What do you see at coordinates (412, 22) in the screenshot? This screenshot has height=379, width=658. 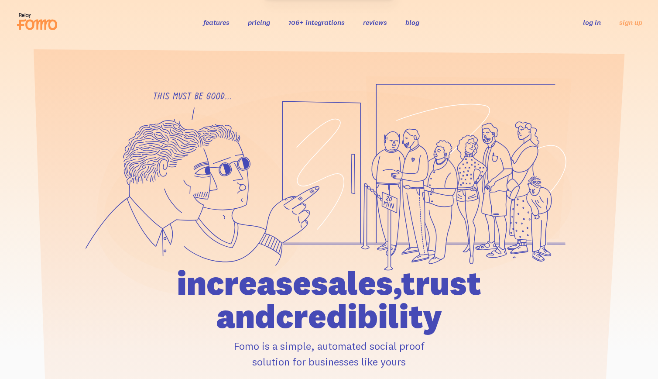 I see `a: blog` at bounding box center [412, 22].